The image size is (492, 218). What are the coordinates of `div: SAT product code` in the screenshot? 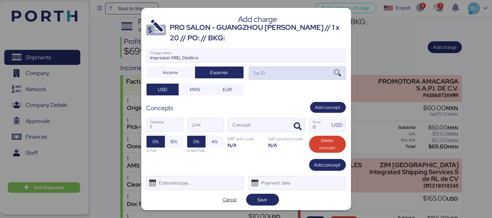 It's located at (287, 139).